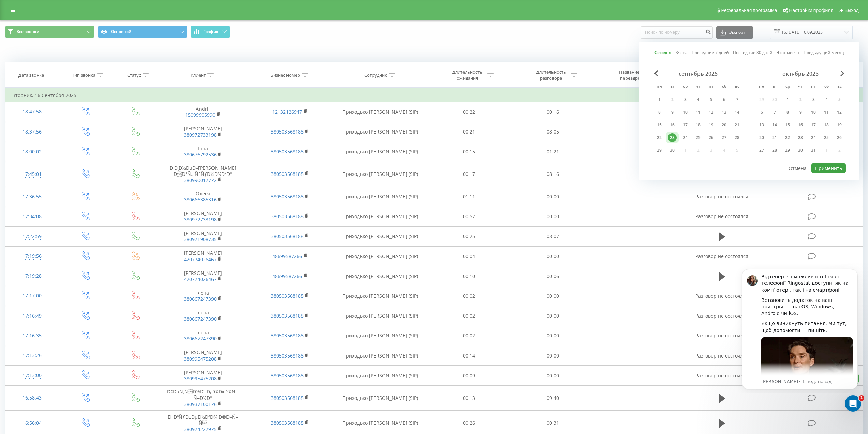 Image resolution: width=868 pixels, height=434 pixels. I want to click on div: вт 2 сент. 2025 г., so click(672, 100).